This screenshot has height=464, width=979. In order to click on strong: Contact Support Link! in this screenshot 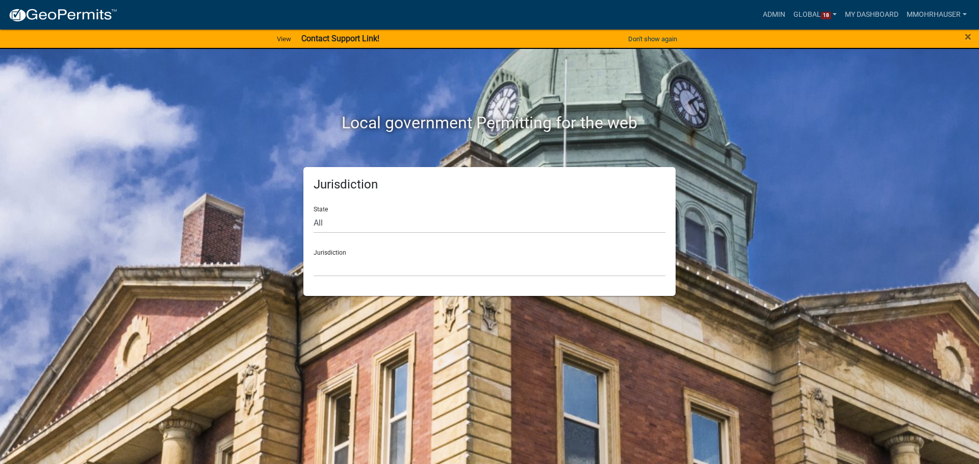, I will do `click(340, 38)`.